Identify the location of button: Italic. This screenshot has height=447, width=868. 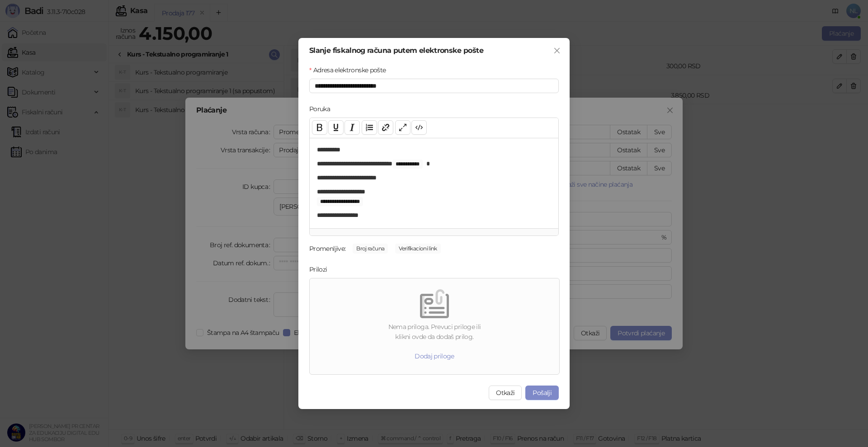
(352, 128).